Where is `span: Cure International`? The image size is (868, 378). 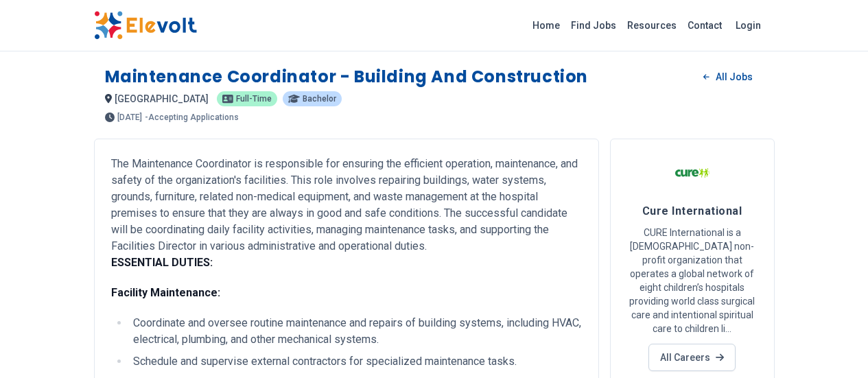 span: Cure International is located at coordinates (692, 211).